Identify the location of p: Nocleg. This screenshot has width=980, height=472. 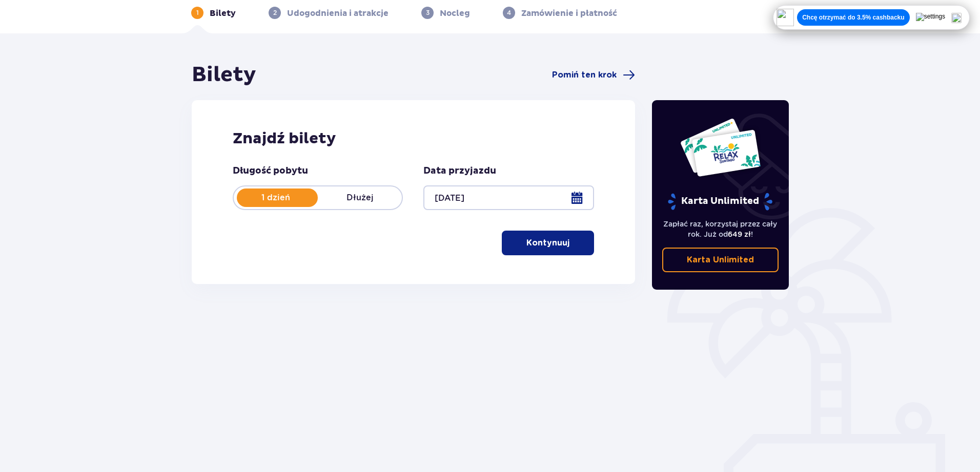
(455, 14).